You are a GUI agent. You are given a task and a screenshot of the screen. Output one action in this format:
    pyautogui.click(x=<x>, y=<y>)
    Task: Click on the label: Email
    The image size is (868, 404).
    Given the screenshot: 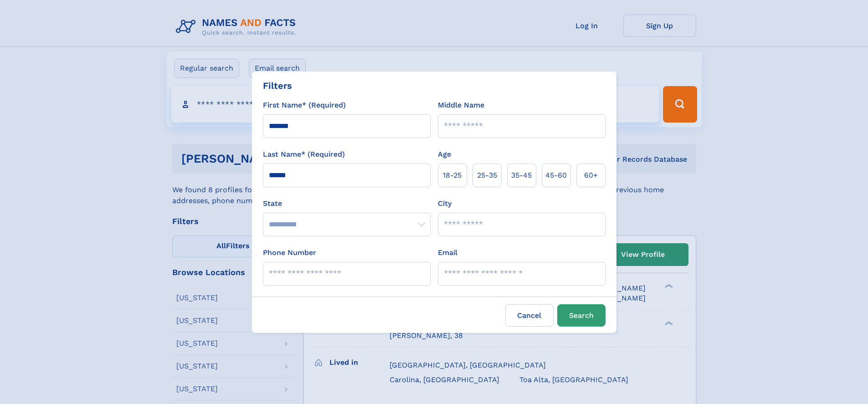 What is the action you would take?
    pyautogui.click(x=447, y=253)
    